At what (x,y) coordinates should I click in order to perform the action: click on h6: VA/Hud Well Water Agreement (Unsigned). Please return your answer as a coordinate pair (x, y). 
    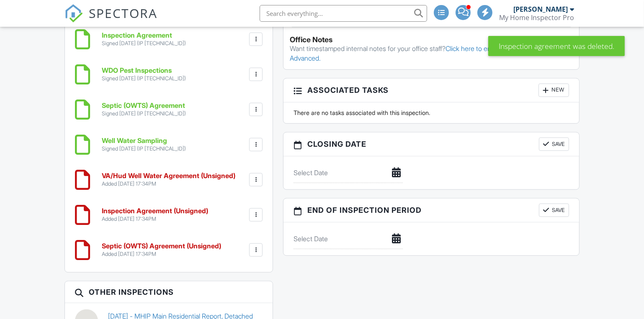
    Looking at the image, I should click on (168, 176).